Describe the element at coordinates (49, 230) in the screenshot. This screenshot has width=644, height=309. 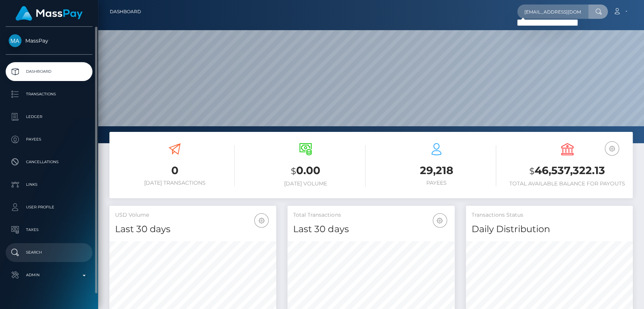
I see `p: Taxes` at that location.